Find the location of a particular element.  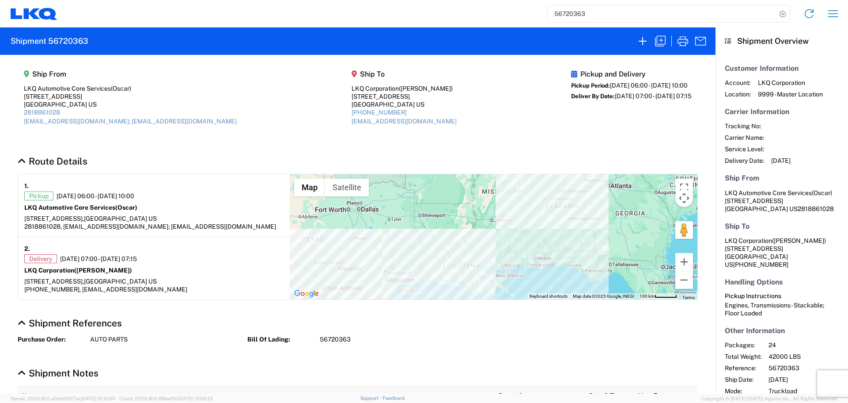

button: Zoom in is located at coordinates (684, 262).